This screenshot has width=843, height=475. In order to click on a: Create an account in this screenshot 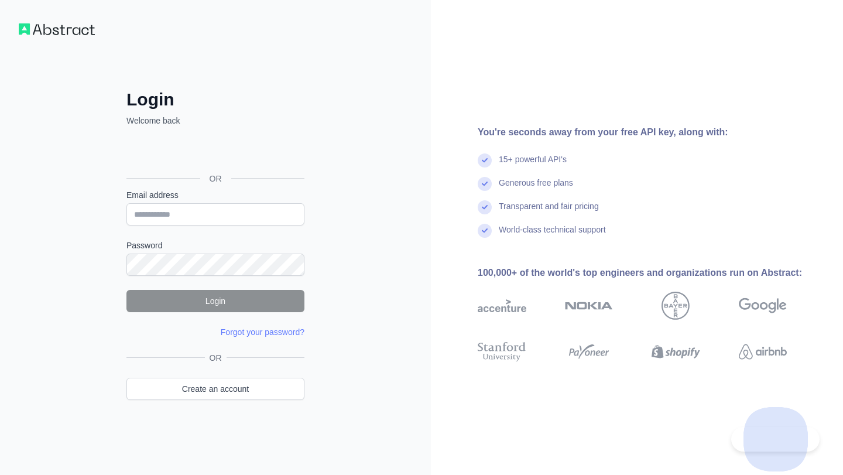, I will do `click(215, 389)`.